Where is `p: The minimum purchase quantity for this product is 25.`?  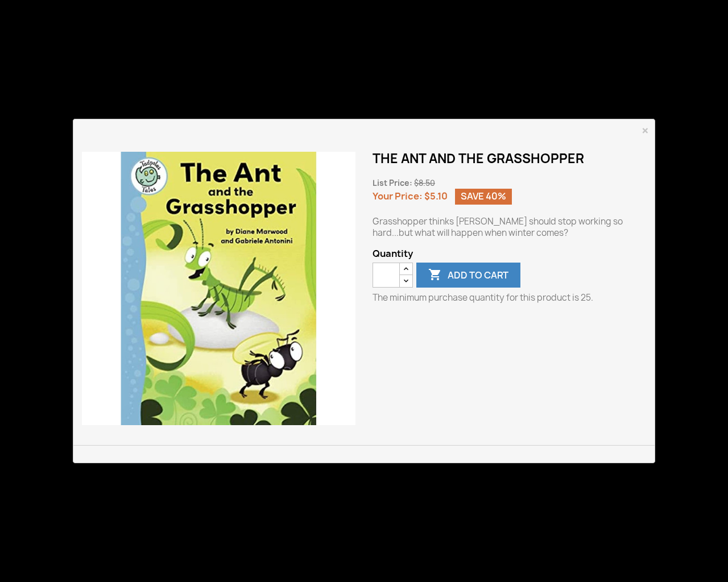
p: The minimum purchase quantity for this product is 25. is located at coordinates (509, 298).